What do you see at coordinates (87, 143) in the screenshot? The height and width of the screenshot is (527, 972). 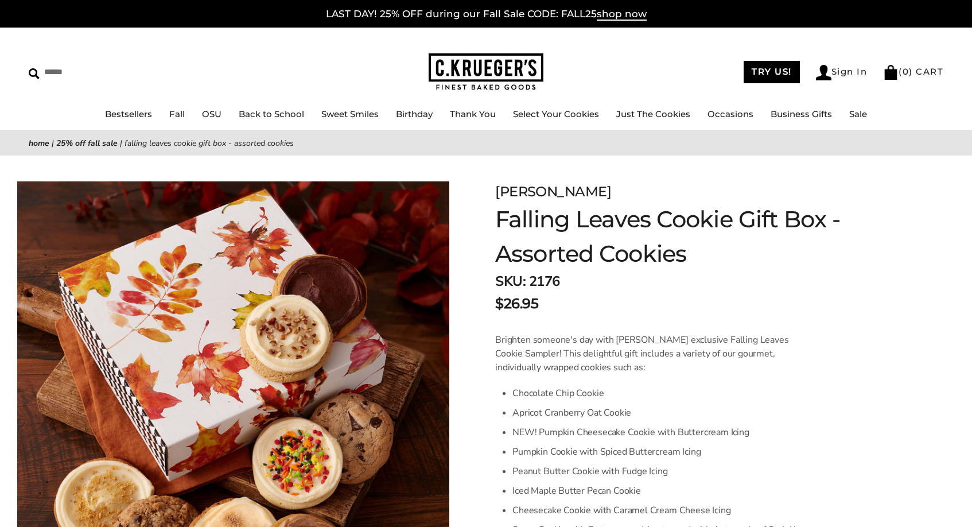 I see `a: 25% OFF Fall Sale` at bounding box center [87, 143].